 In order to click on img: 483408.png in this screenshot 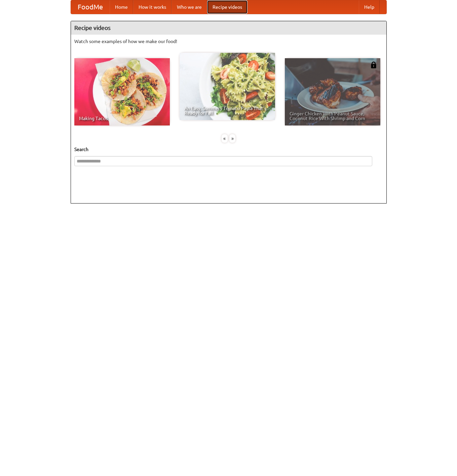, I will do `click(374, 65)`.